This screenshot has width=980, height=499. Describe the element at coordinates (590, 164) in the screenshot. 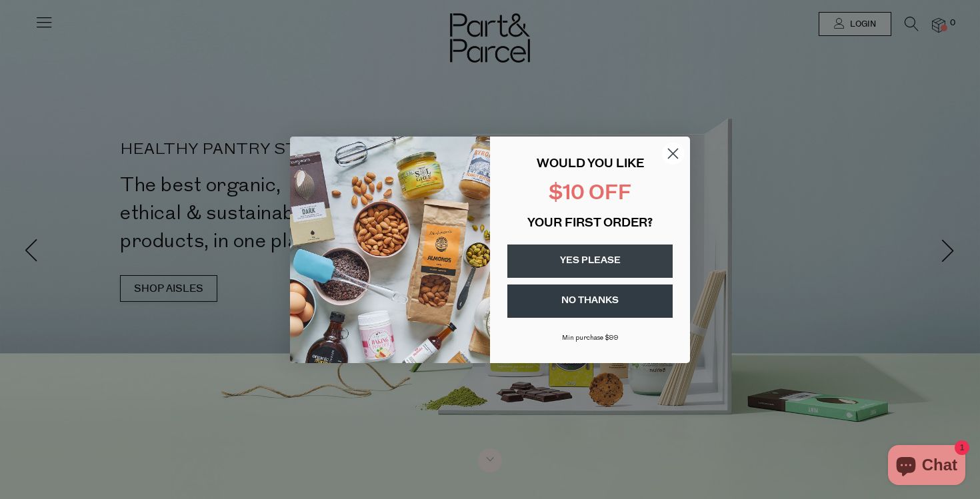

I see `span: WOULD YOU LIKE` at that location.